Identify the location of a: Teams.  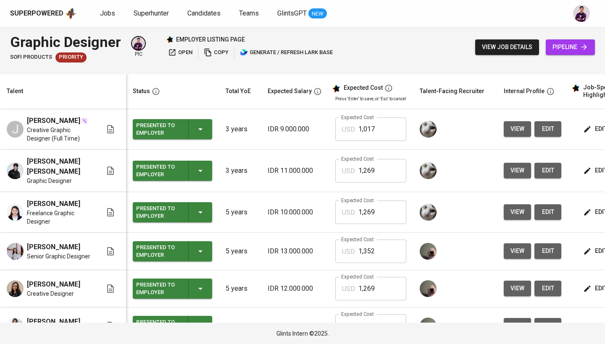
(249, 13).